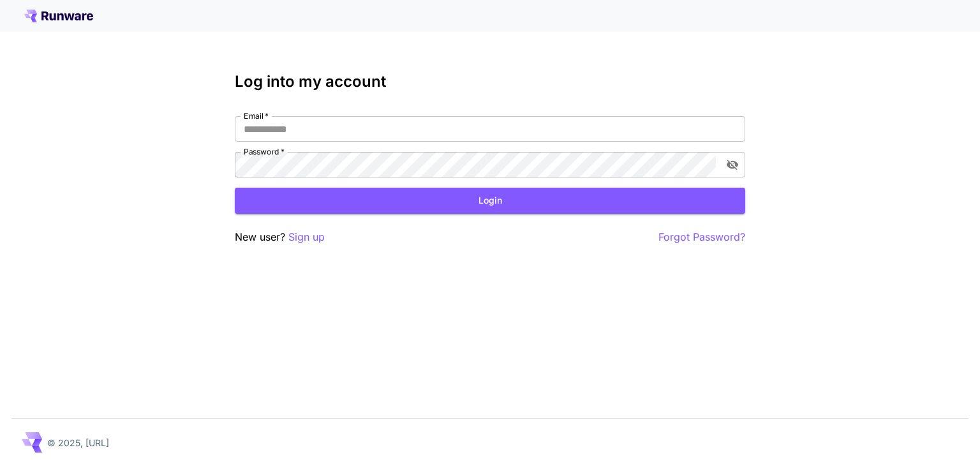 The height and width of the screenshot is (466, 980). What do you see at coordinates (733, 165) in the screenshot?
I see `button: toggle password visibility` at bounding box center [733, 165].